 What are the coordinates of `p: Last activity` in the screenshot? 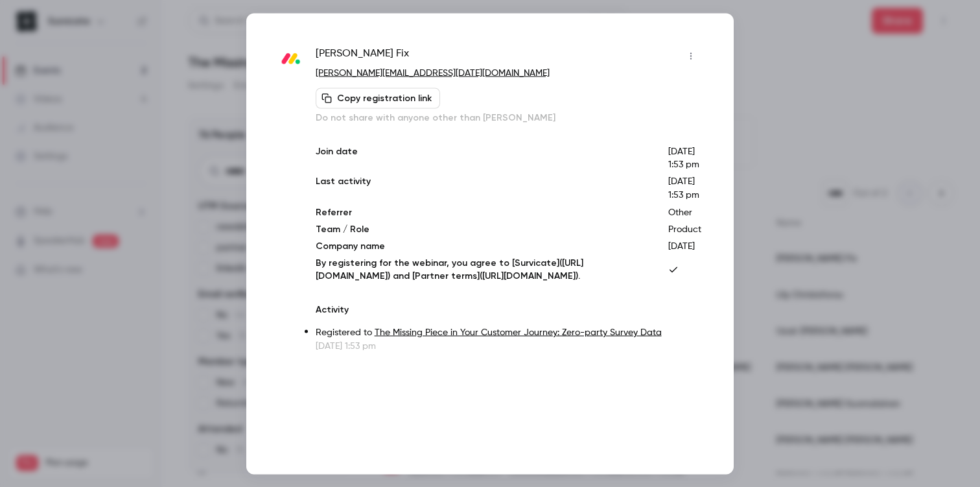 It's located at (482, 188).